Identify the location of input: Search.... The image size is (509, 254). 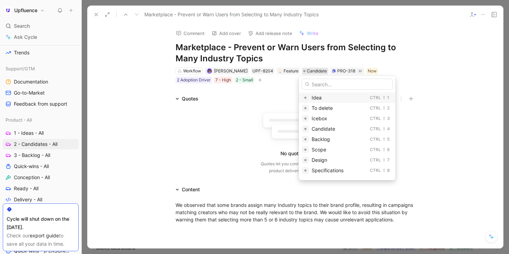
(347, 84).